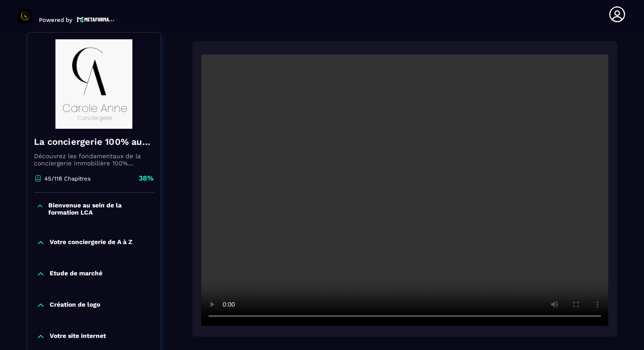 Image resolution: width=644 pixels, height=350 pixels. What do you see at coordinates (25, 16) in the screenshot?
I see `img: logo-branding` at bounding box center [25, 16].